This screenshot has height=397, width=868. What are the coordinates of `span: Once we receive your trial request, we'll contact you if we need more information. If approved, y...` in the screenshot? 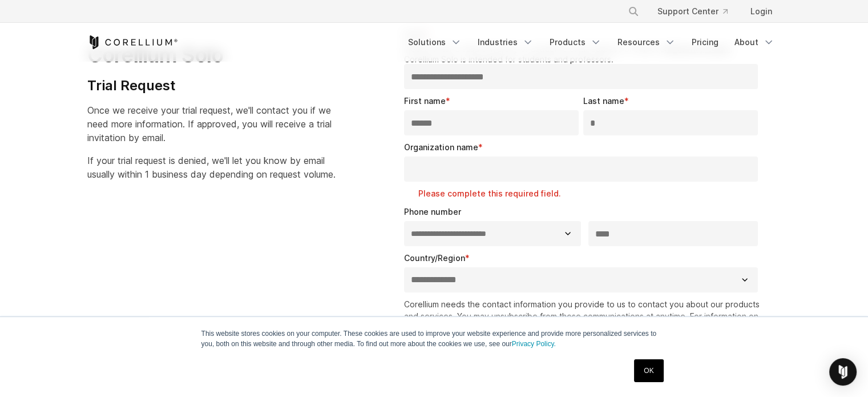 It's located at (209, 124).